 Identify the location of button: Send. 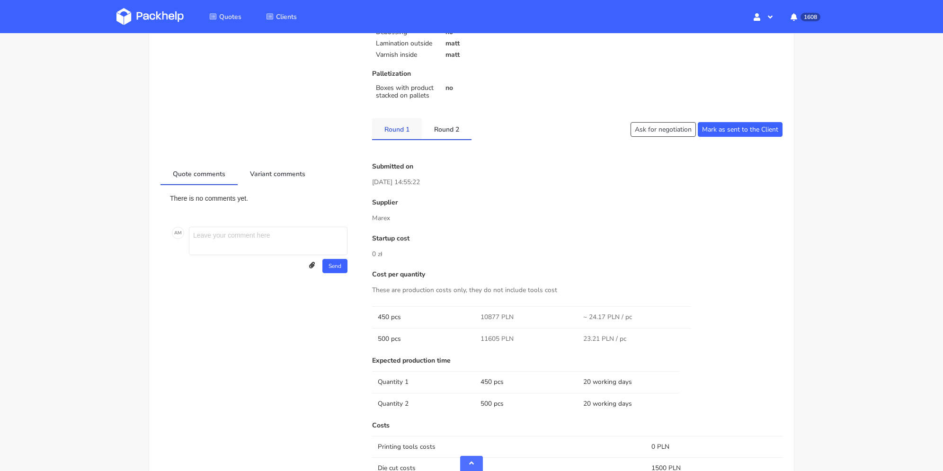
(335, 266).